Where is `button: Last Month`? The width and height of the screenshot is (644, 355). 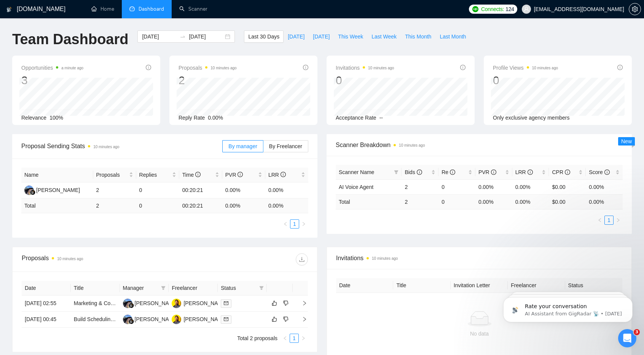
button: Last Month is located at coordinates (453, 37).